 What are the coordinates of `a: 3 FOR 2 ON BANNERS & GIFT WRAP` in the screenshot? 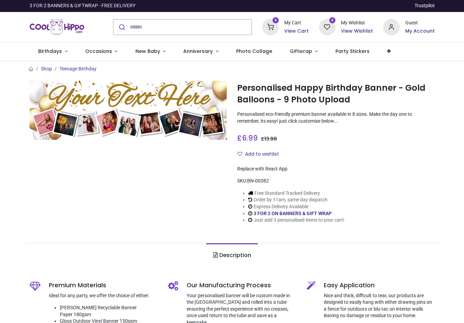 It's located at (293, 214).